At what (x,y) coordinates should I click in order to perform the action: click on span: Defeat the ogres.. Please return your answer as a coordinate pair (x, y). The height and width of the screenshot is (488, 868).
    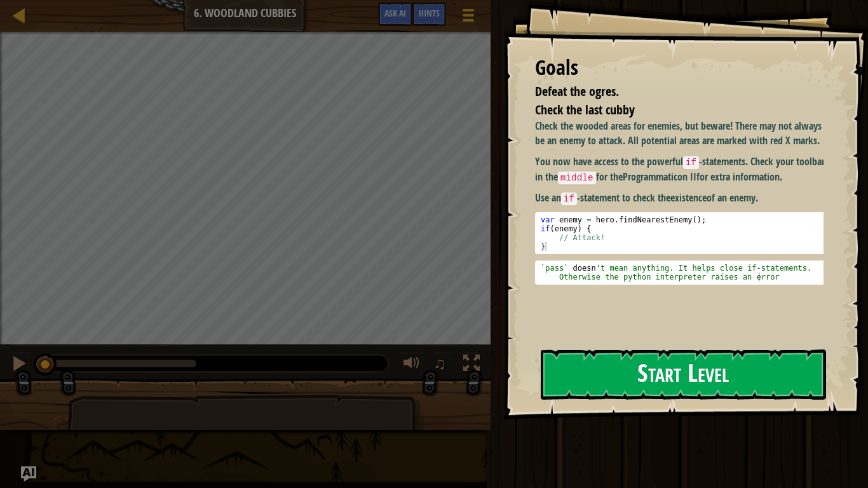
    Looking at the image, I should click on (577, 91).